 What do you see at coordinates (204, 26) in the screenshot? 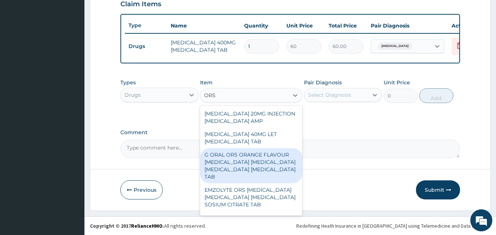
I see `th: Name` at bounding box center [204, 26].